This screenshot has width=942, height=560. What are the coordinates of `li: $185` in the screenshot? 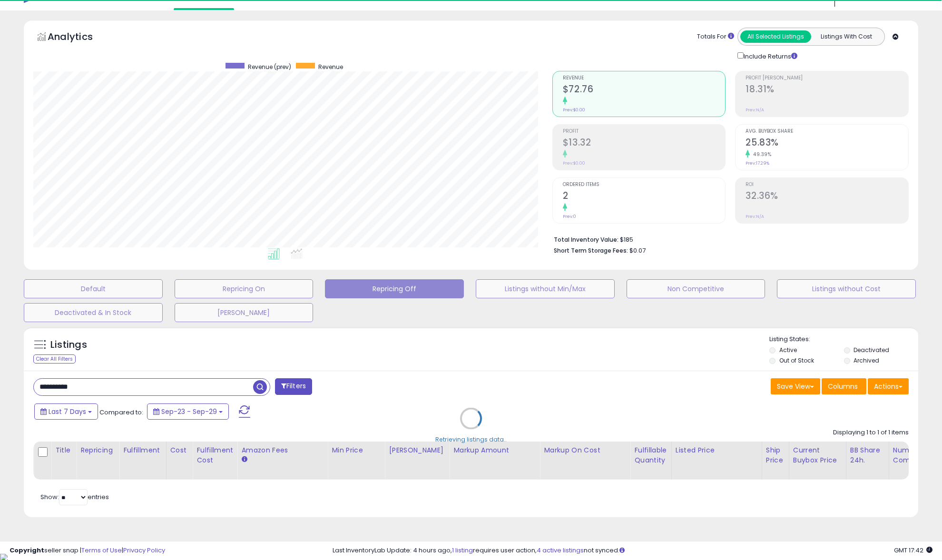 It's located at (727, 239).